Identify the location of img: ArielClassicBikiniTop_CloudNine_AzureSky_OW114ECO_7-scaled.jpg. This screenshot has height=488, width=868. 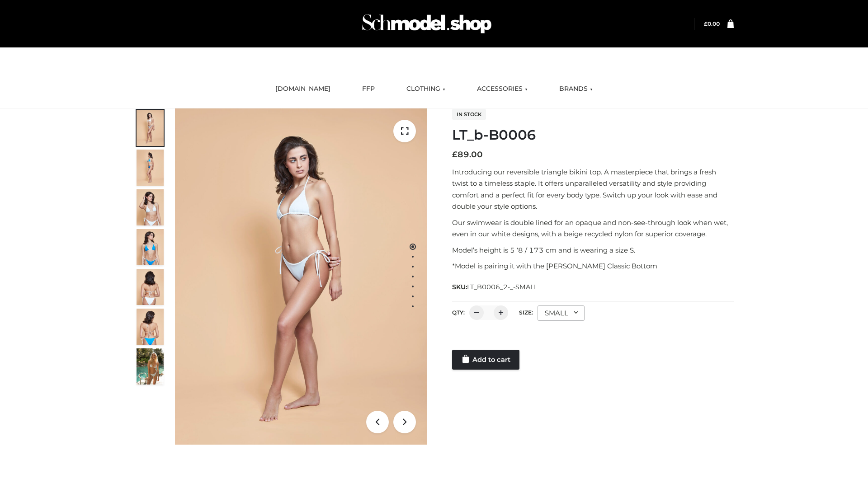
(150, 287).